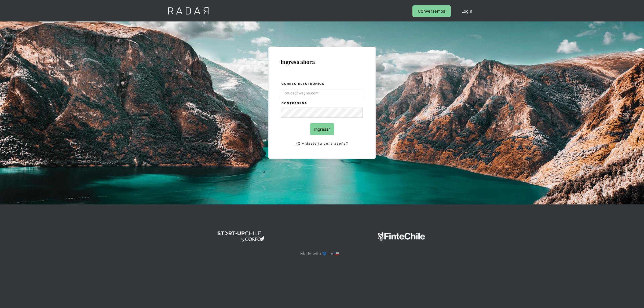 The width and height of the screenshot is (644, 308). I want to click on a: Login, so click(467, 11).